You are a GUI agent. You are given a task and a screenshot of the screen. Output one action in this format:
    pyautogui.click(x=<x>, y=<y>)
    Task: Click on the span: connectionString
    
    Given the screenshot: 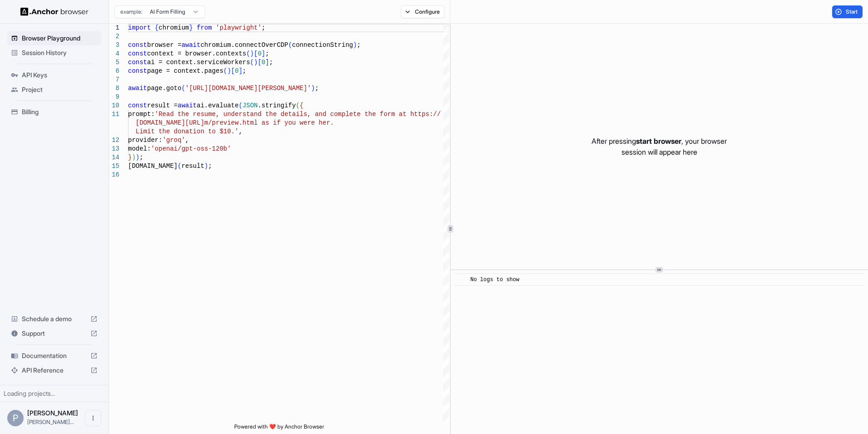 What is the action you would take?
    pyautogui.click(x=323, y=45)
    